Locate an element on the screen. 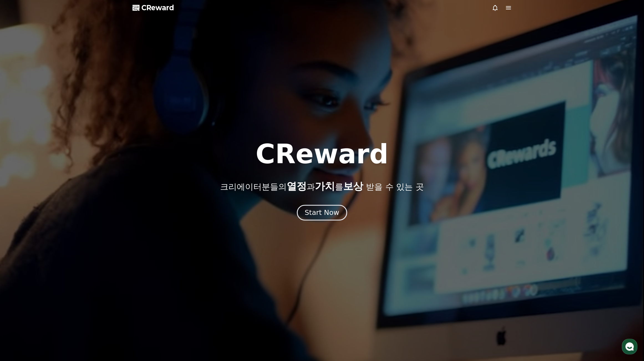 The width and height of the screenshot is (644, 361). span: 가치 is located at coordinates (325, 186).